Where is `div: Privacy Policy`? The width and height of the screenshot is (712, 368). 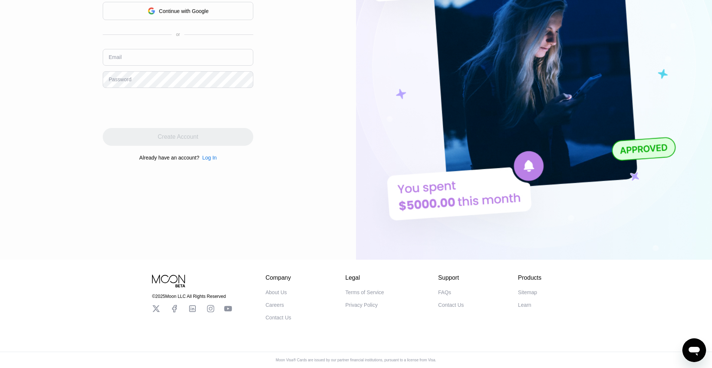
div: Privacy Policy is located at coordinates (361, 305).